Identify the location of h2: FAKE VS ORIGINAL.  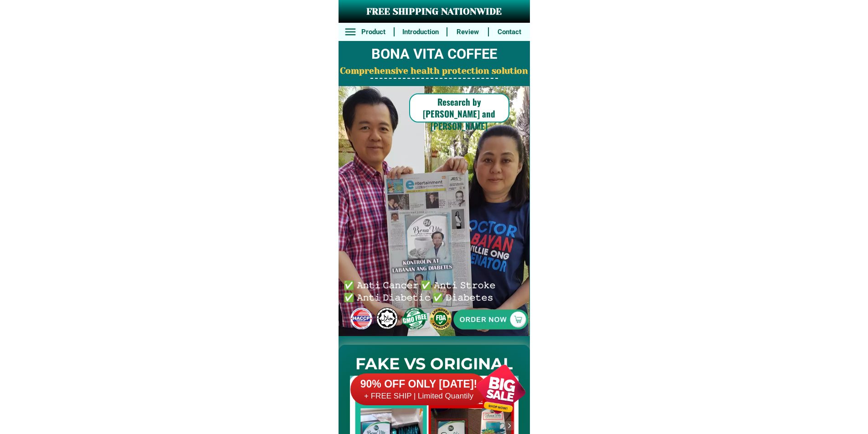
(434, 364).